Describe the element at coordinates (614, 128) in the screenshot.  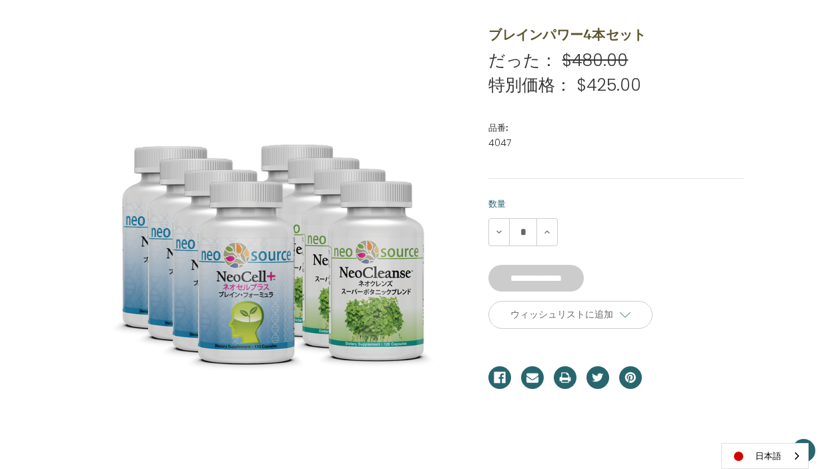
I see `dt: 品番:` at that location.